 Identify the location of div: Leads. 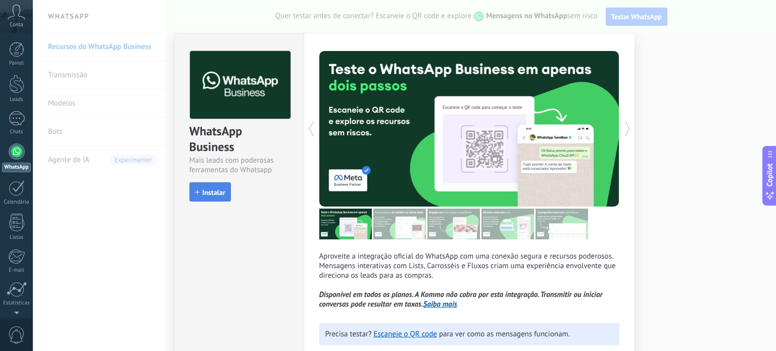
(17, 100).